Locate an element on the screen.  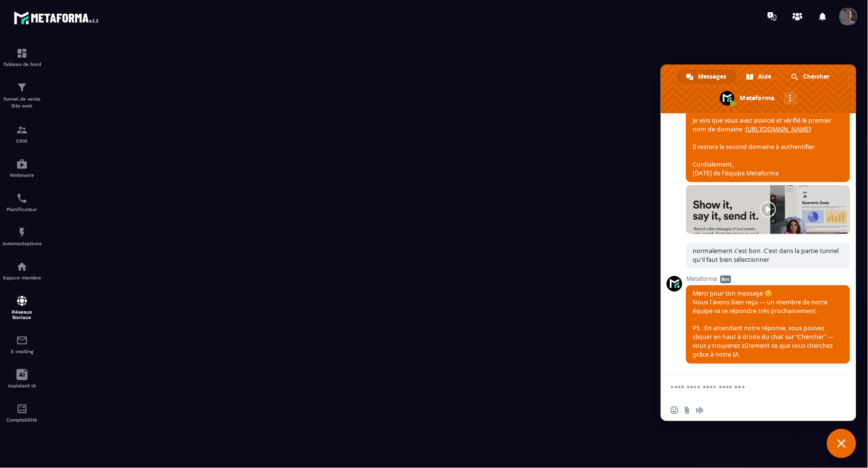
p: E-mailing is located at coordinates (22, 351).